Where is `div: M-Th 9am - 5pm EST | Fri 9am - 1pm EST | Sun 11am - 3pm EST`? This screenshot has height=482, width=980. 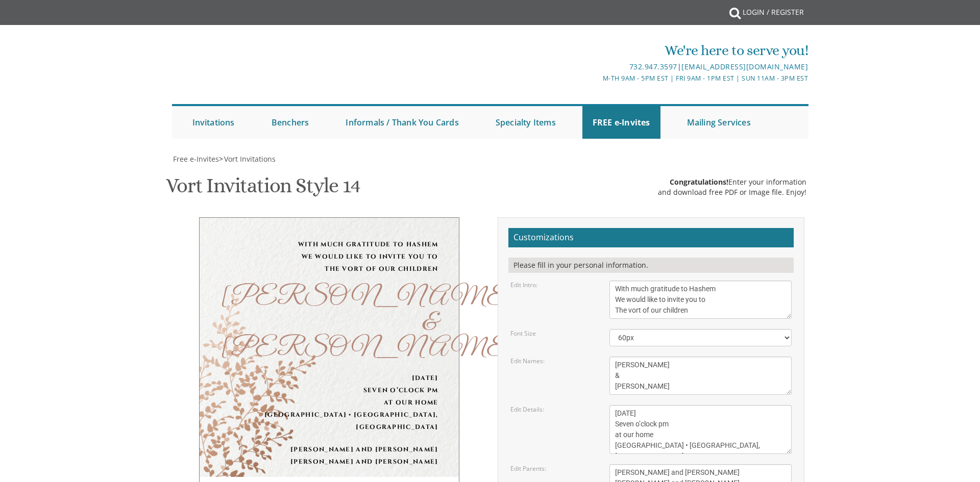 div: M-Th 9am - 5pm EST | Fri 9am - 1pm EST | Sun 11am - 3pm EST is located at coordinates (596, 78).